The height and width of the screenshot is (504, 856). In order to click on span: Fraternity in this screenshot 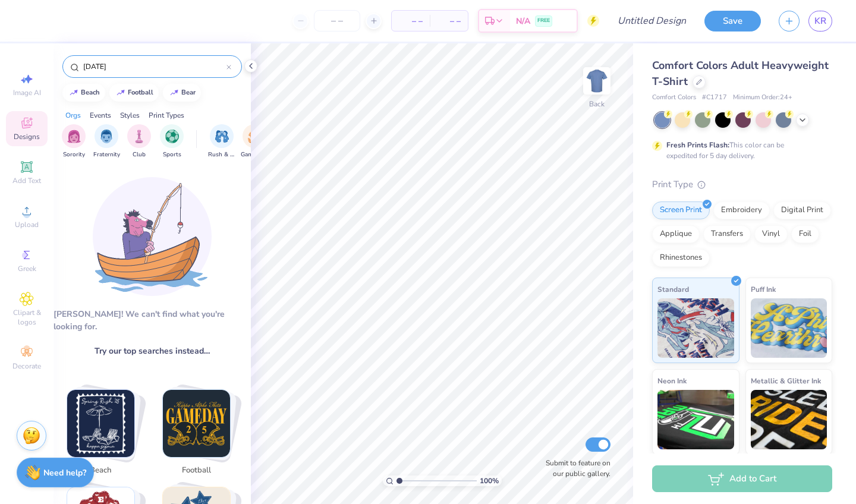, I will do `click(106, 154)`.